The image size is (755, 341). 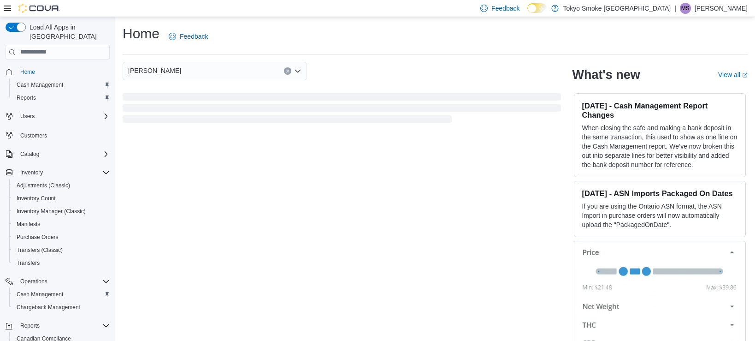 I want to click on button: Inventory Count, so click(x=61, y=198).